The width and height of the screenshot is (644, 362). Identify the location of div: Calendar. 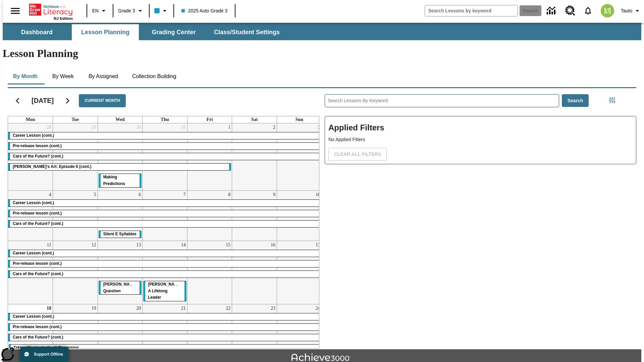
(161, 217).